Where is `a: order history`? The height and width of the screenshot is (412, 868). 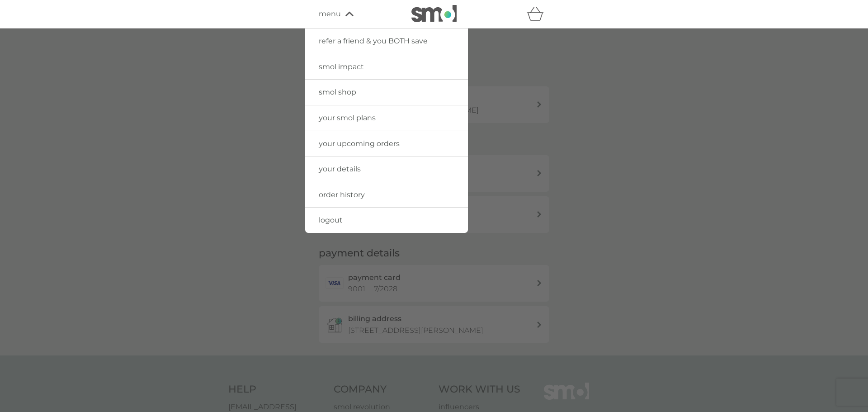
a: order history is located at coordinates (386, 195).